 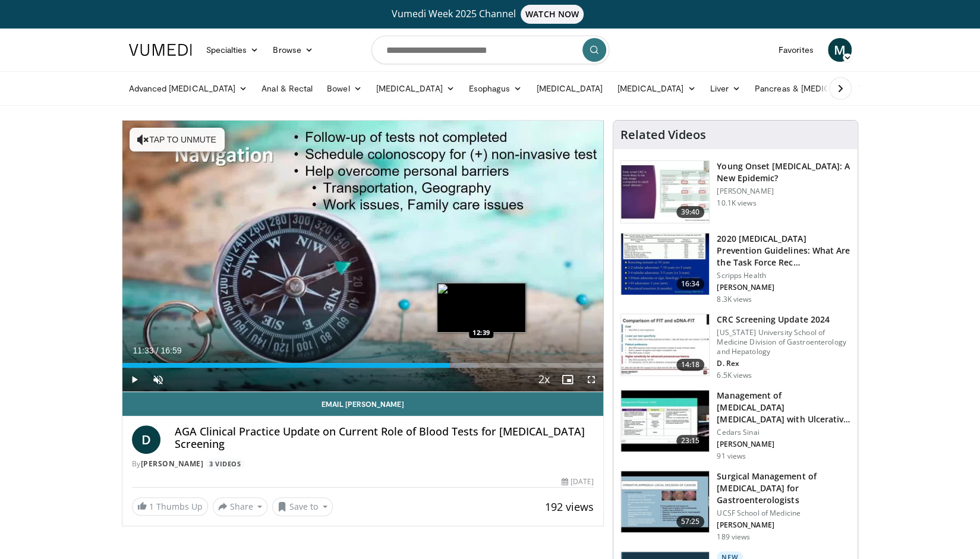 What do you see at coordinates (691, 365) in the screenshot?
I see `span: 14:18` at bounding box center [691, 365].